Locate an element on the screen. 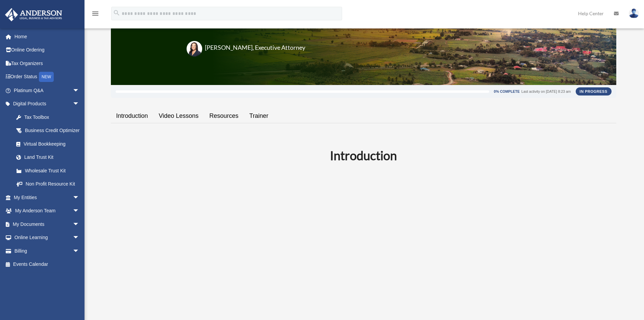  a: Online Ordering is located at coordinates (47, 50).